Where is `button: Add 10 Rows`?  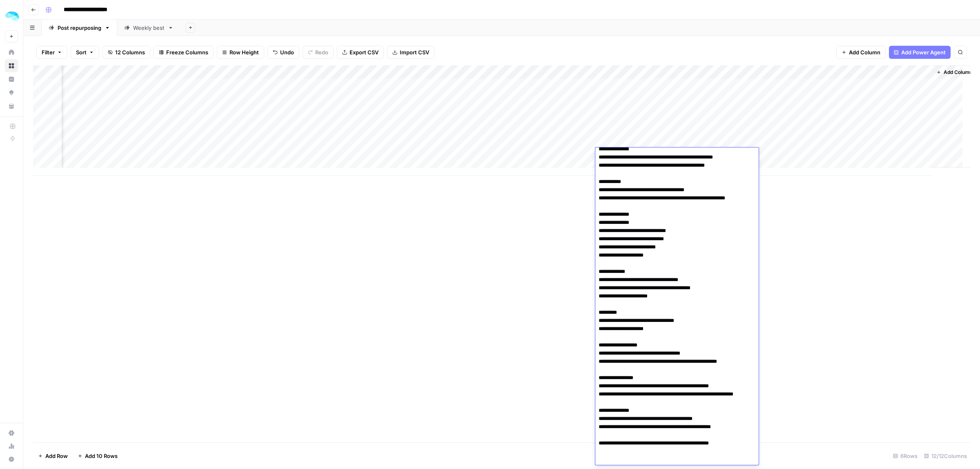
button: Add 10 Rows is located at coordinates (98, 456).